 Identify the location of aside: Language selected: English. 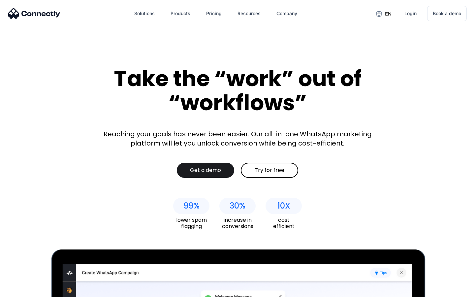
(23, 290).